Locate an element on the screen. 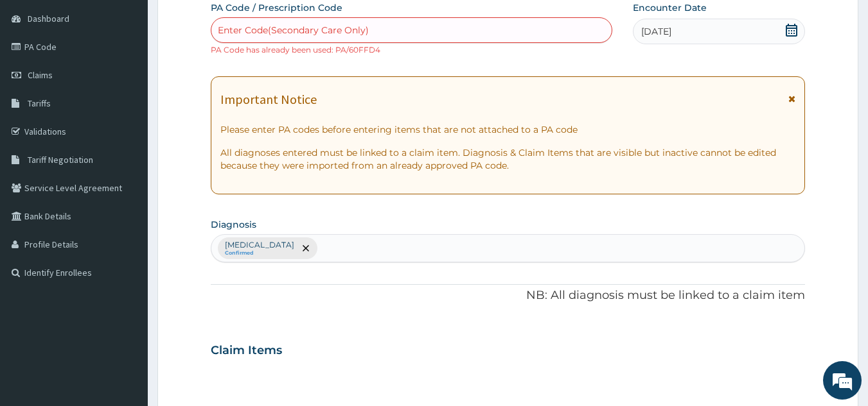  p: All diagnoses entered must be linked to a claim item. Diagnosis & Claim Items that are visible bu... is located at coordinates (508, 159).